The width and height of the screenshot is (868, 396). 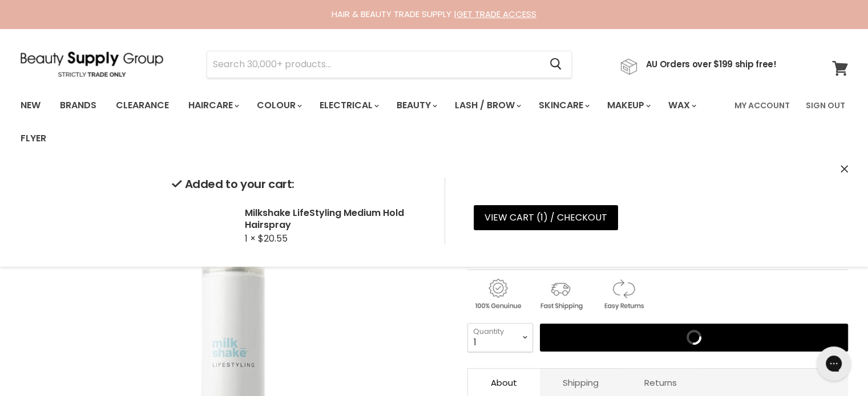 What do you see at coordinates (213, 105) in the screenshot?
I see `a: Haircare` at bounding box center [213, 105].